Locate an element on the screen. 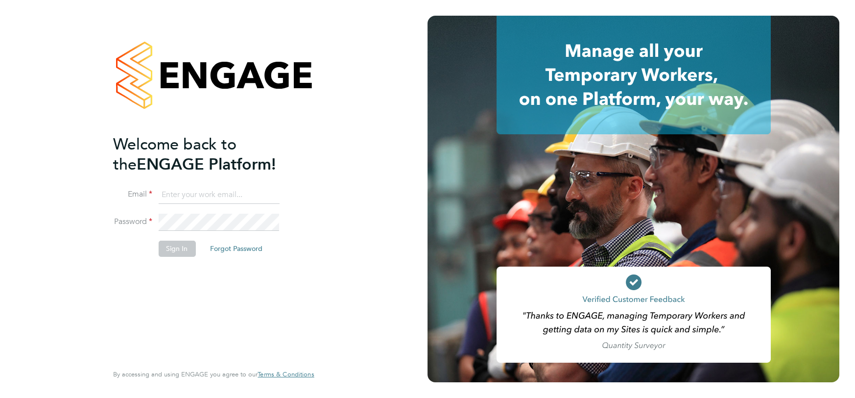 This screenshot has height=398, width=855. span: Terms & Conditions is located at coordinates (285, 374).